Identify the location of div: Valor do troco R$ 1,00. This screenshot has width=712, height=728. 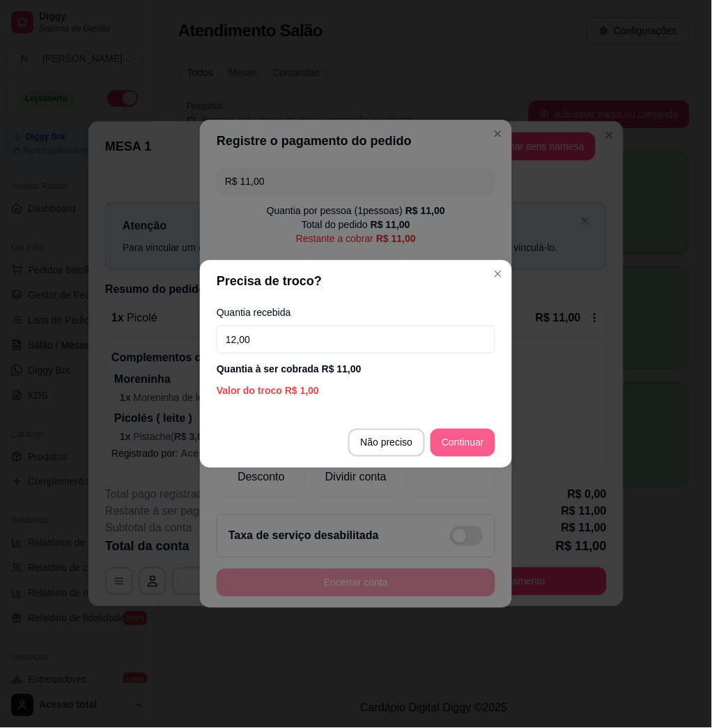
(356, 391).